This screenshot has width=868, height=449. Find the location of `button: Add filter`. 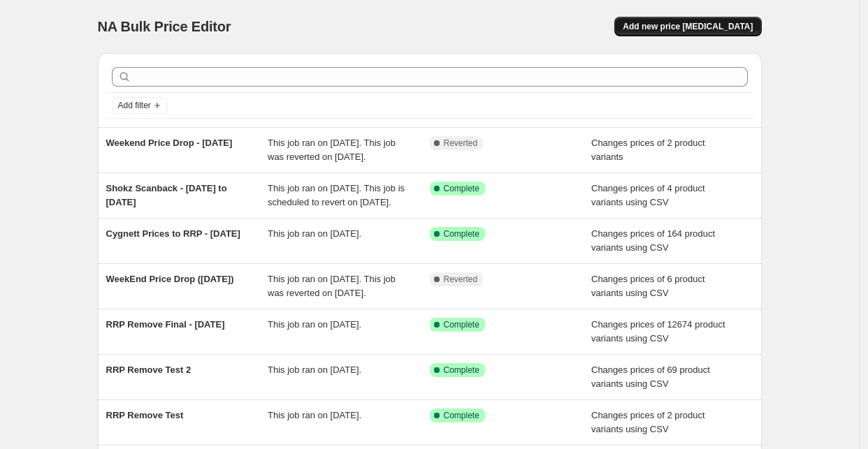

button: Add filter is located at coordinates (140, 105).